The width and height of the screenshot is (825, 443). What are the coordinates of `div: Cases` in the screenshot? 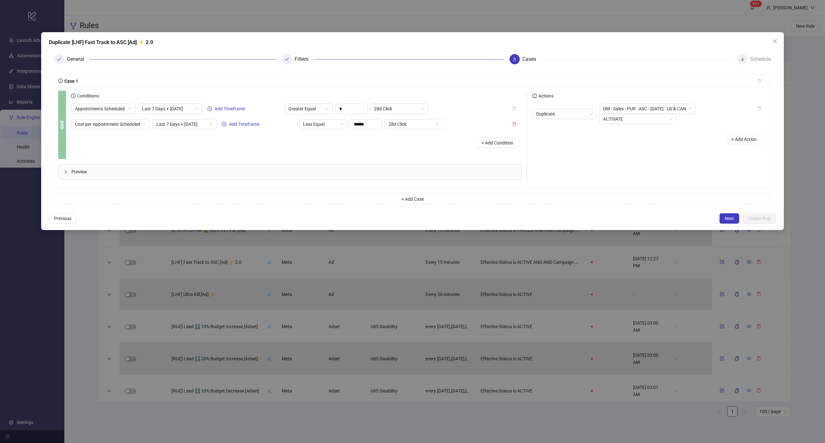 It's located at (532, 59).